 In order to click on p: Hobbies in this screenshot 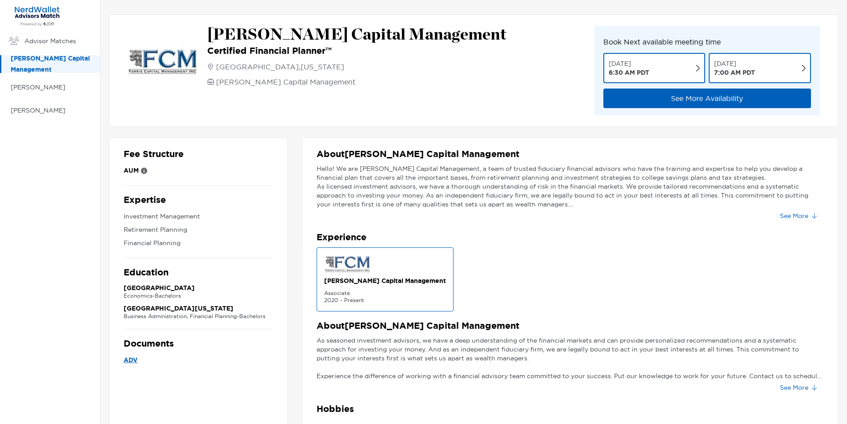, I will do `click(570, 408)`.